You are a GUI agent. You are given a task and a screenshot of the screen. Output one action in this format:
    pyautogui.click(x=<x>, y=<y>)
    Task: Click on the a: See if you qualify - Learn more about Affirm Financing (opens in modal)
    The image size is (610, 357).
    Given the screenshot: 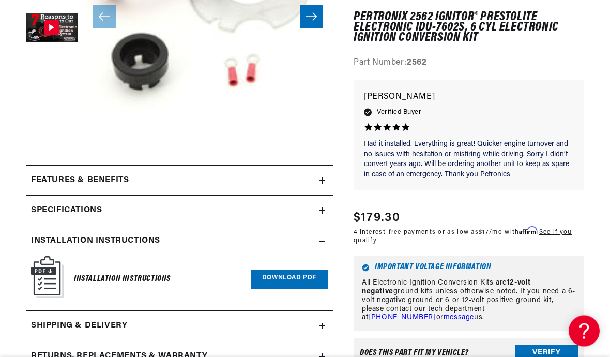 What is the action you would take?
    pyautogui.click(x=463, y=236)
    